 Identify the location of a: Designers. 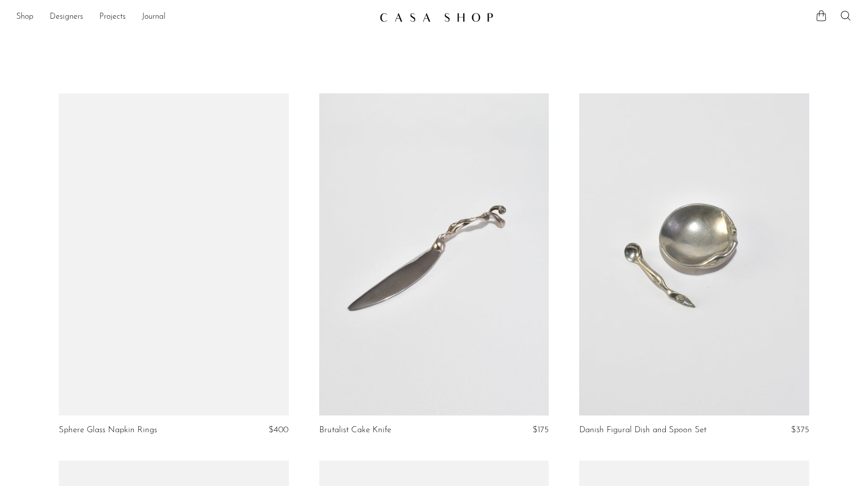
(66, 17).